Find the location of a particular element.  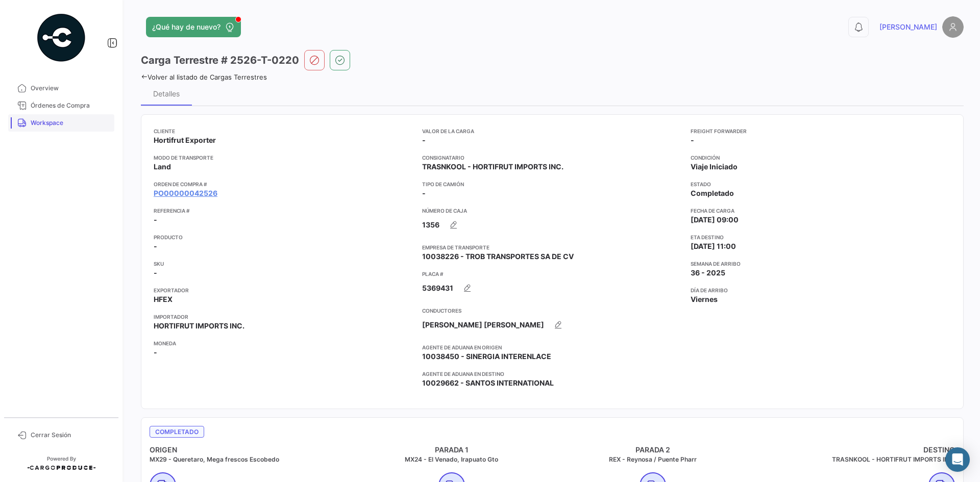

span: 10029662 - SANTOS INTERNATIONAL is located at coordinates (488, 383).